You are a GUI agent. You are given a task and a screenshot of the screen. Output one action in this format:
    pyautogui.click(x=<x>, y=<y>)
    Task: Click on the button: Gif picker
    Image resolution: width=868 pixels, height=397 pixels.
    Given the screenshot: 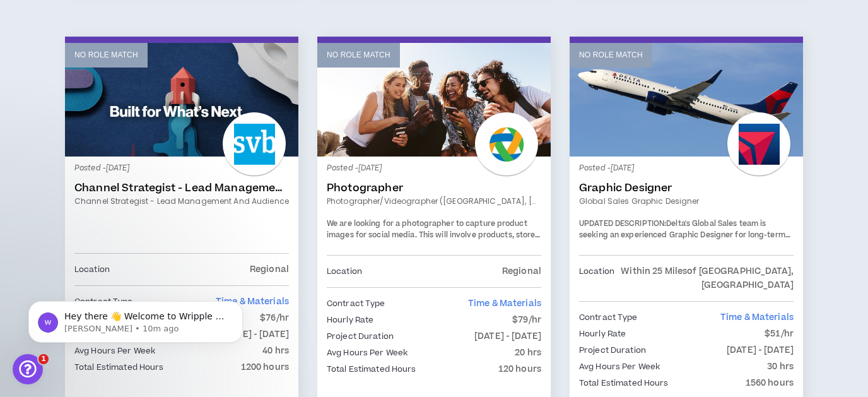 What is the action you would take?
    pyautogui.click(x=45, y=305)
    